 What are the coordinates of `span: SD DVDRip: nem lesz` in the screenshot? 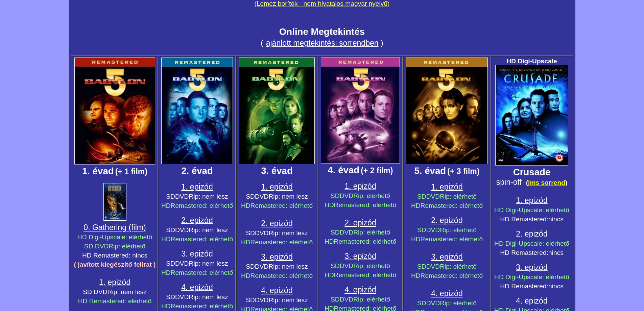 It's located at (115, 292).